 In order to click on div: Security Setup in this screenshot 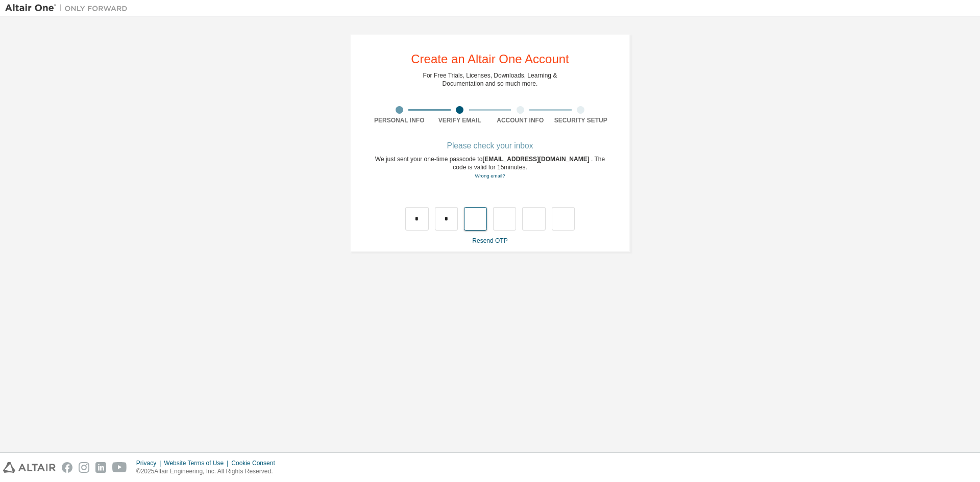, I will do `click(581, 120)`.